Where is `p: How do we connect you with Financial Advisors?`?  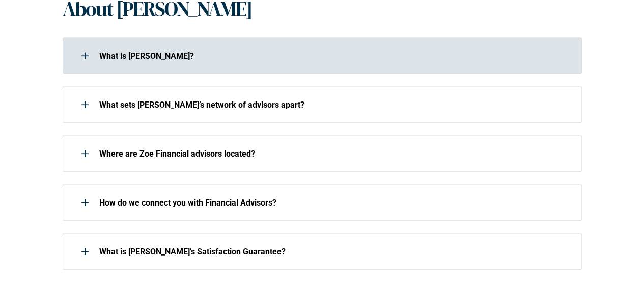
p: How do we connect you with Financial Advisors? is located at coordinates (334, 202).